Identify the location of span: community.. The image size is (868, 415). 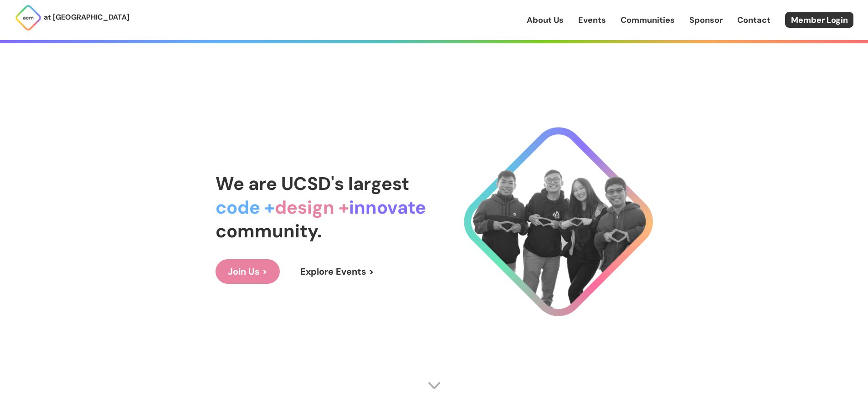
(269, 231).